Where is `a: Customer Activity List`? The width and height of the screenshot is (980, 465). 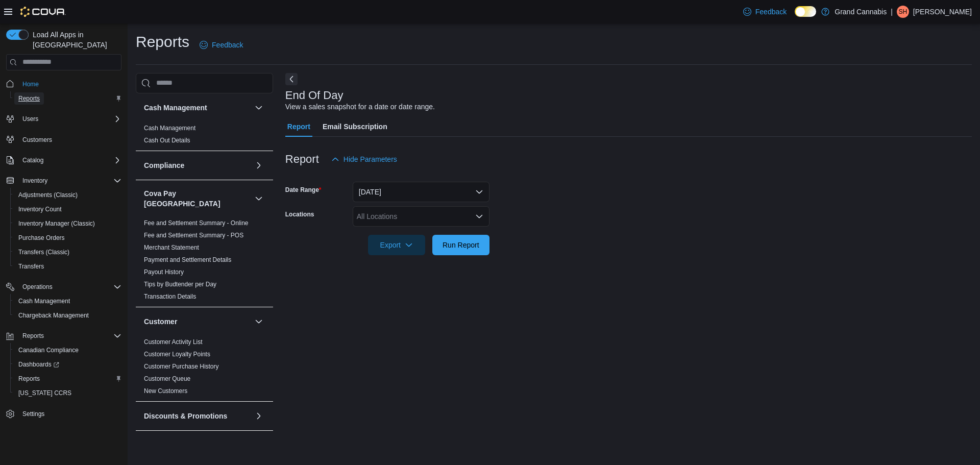 a: Customer Activity List is located at coordinates (173, 342).